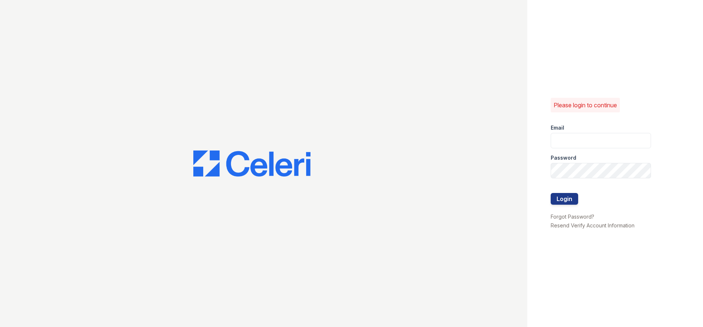 This screenshot has width=703, height=327. I want to click on label: Email, so click(557, 128).